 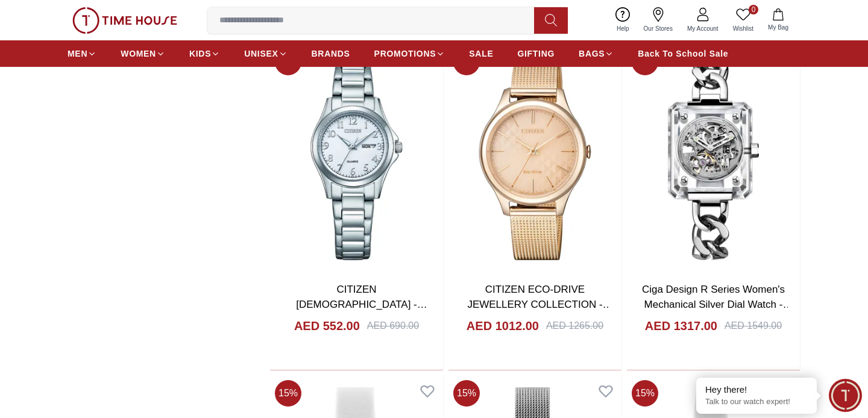 What do you see at coordinates (713, 158) in the screenshot?
I see `img: Ciga Design R Series Women's Mechanical Silver Dial Watch - R032-CS01-W5WH` at bounding box center [713, 158].